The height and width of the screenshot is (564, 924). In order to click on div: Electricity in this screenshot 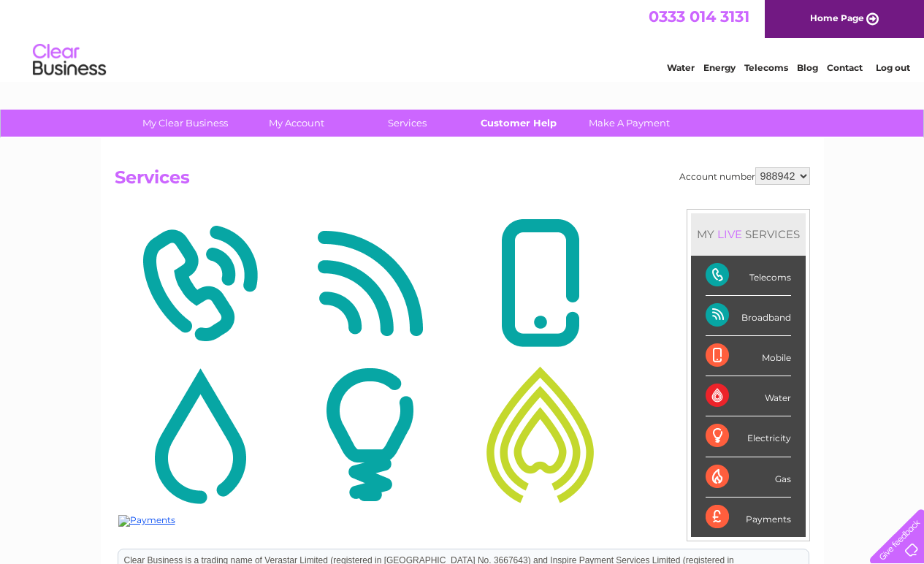, I will do `click(748, 436)`.